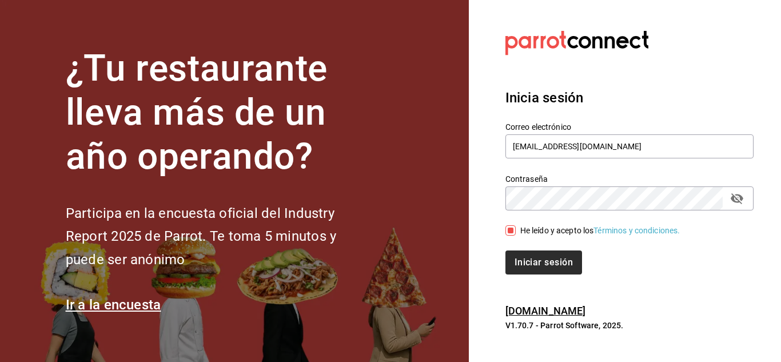  Describe the element at coordinates (637, 230) in the screenshot. I see `a: Términos y condiciones.` at that location.